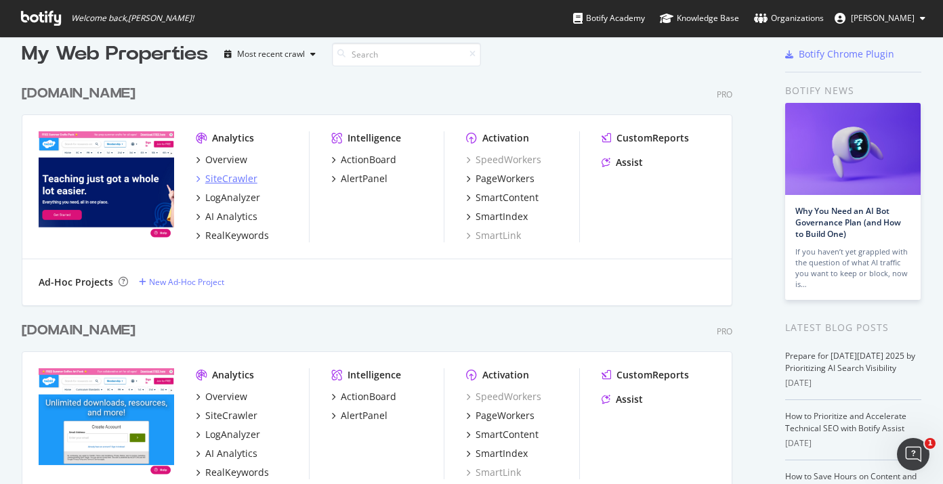 This screenshot has width=943, height=484. Describe the element at coordinates (853, 328) in the screenshot. I see `div: Latest Blog Posts` at that location.